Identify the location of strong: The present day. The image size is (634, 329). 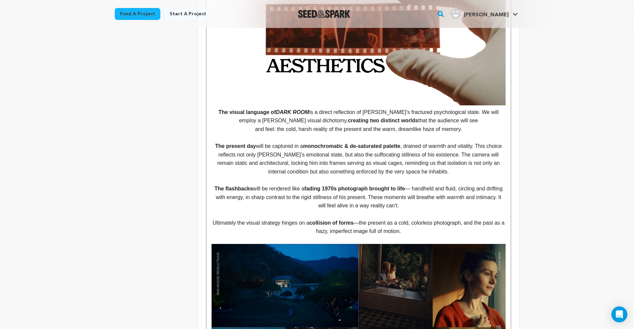
(235, 146).